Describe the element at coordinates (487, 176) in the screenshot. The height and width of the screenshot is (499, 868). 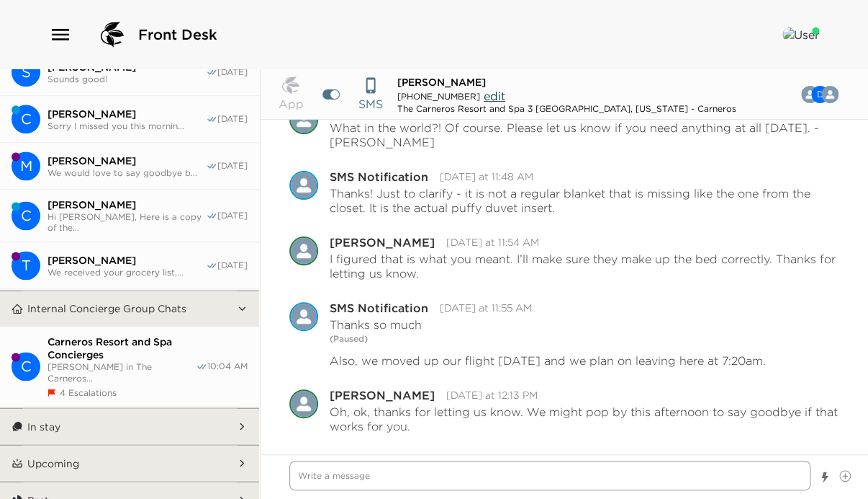
I see `time: 2025-10-02T18:48:14.649Z` at that location.